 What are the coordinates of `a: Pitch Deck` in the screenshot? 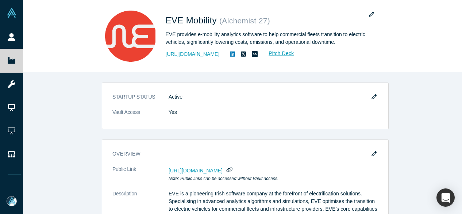 It's located at (278, 53).